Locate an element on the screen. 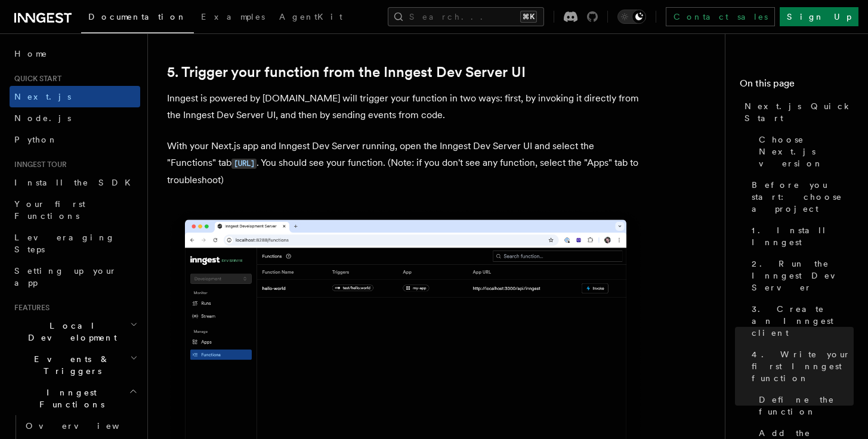 The image size is (868, 439). a: 2. Run the Inngest Dev Server is located at coordinates (800, 276).